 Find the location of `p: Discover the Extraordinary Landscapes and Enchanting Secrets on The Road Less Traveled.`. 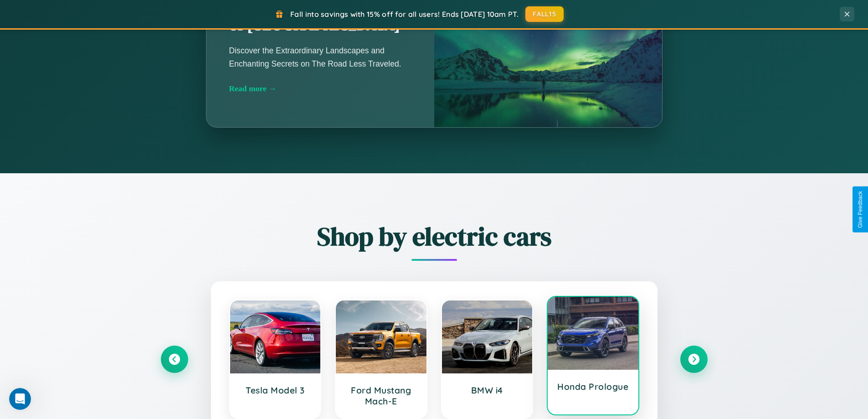

p: Discover the Extraordinary Landscapes and Enchanting Secrets on The Road Less Traveled. is located at coordinates (321, 57).